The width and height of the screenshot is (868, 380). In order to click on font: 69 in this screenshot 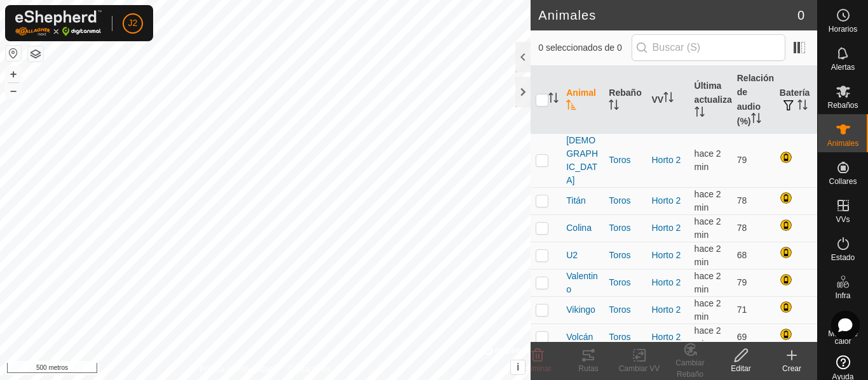, I will do `click(742, 337)`.